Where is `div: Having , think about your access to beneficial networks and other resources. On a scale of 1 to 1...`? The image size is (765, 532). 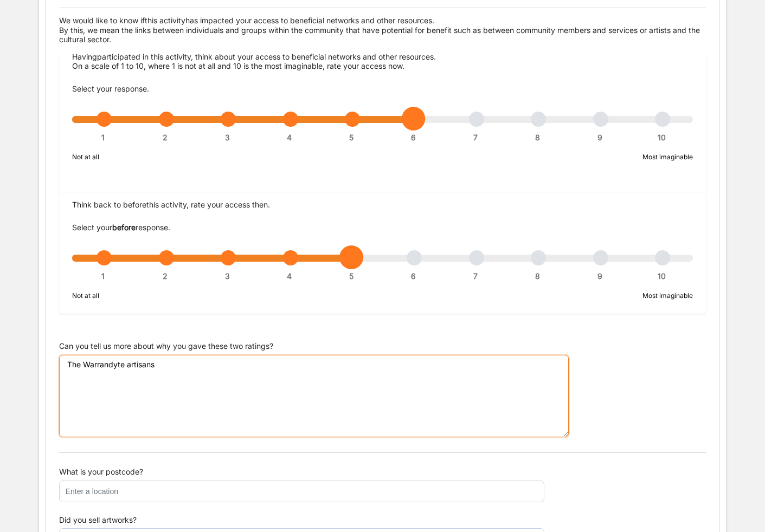 div: Having , think about your access to beneficial networks and other resources. On a scale of 1 to 1... is located at coordinates (382, 61).